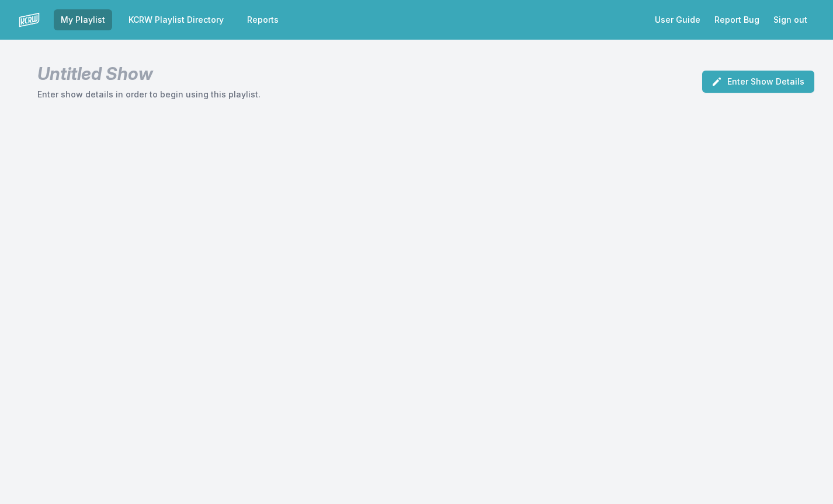 This screenshot has height=504, width=833. What do you see at coordinates (758, 82) in the screenshot?
I see `button: Enter Show Details` at bounding box center [758, 82].